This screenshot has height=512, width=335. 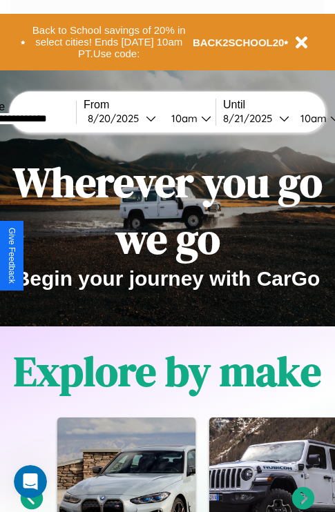 What do you see at coordinates (188, 118) in the screenshot?
I see `button: 10am` at bounding box center [188, 118].